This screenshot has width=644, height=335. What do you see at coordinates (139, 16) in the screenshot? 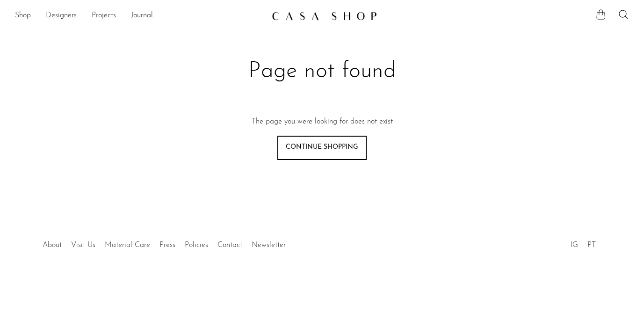
I see `nav: Desktop navigation` at bounding box center [139, 16].